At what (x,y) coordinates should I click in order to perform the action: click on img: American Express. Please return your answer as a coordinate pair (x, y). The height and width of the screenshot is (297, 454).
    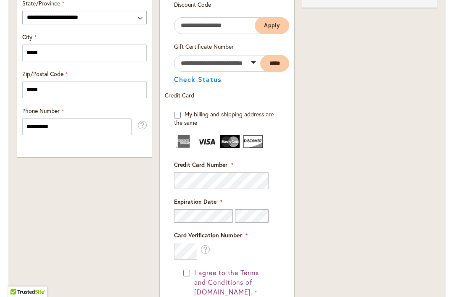
    Looking at the image, I should click on (184, 142).